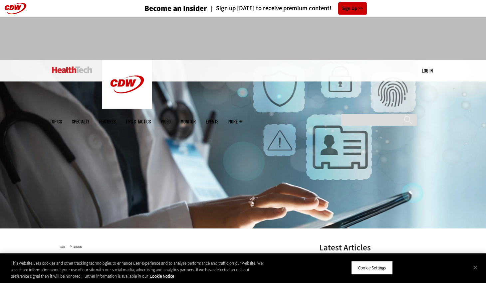  What do you see at coordinates (62, 247) in the screenshot?
I see `a: Home` at bounding box center [62, 247].